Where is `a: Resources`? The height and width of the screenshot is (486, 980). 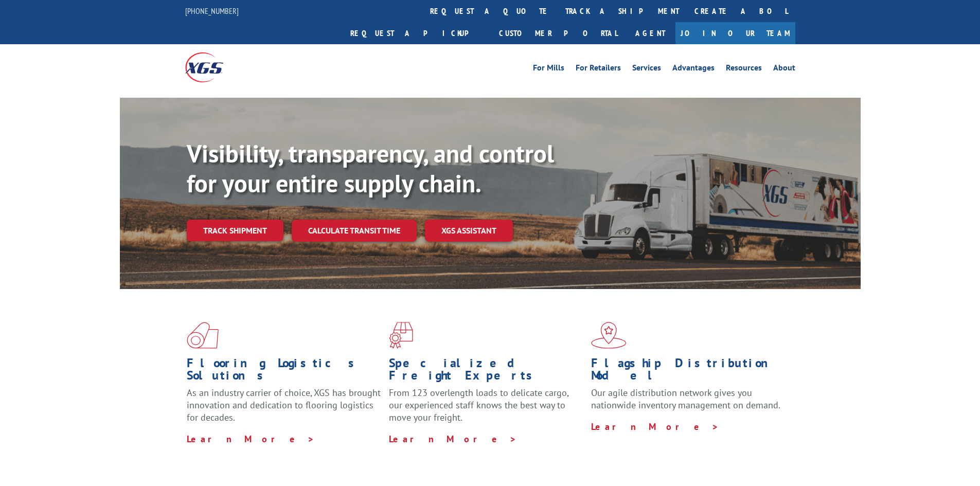 a: Resources is located at coordinates (744, 69).